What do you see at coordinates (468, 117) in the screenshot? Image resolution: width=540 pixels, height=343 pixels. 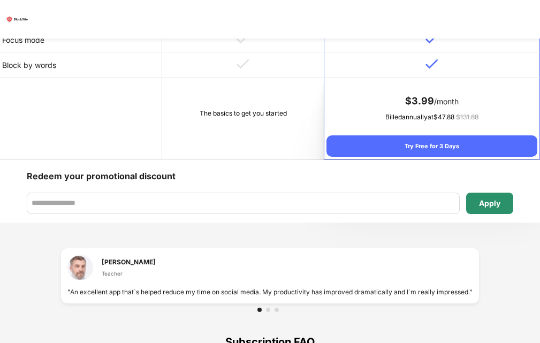 I see `span: $ 131.88` at bounding box center [468, 117].